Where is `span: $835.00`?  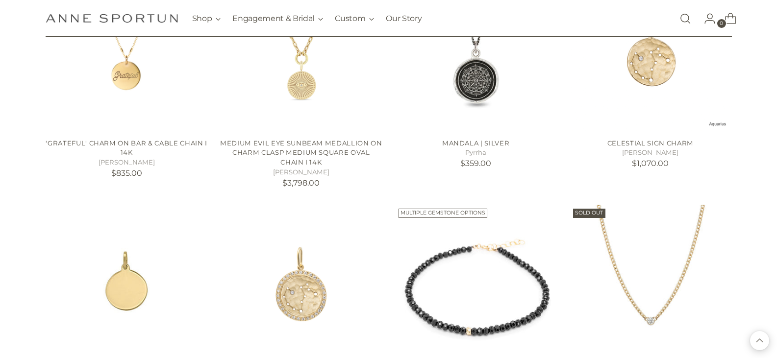
span: $835.00 is located at coordinates (126, 173).